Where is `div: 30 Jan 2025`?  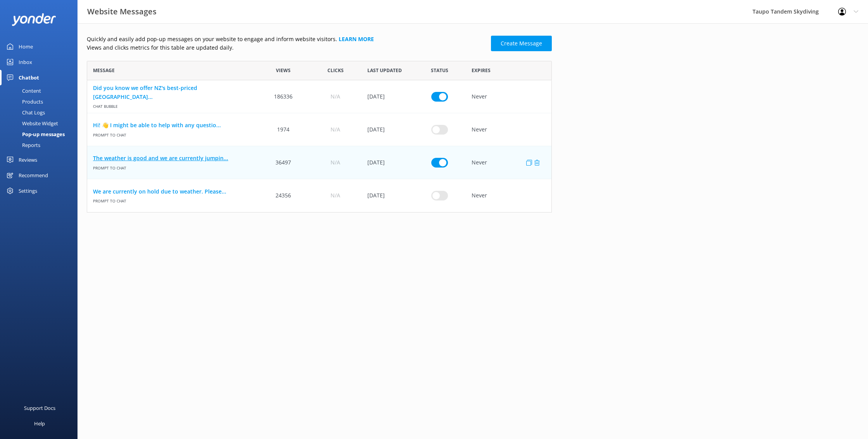
div: 30 Jan 2025 is located at coordinates (387, 96).